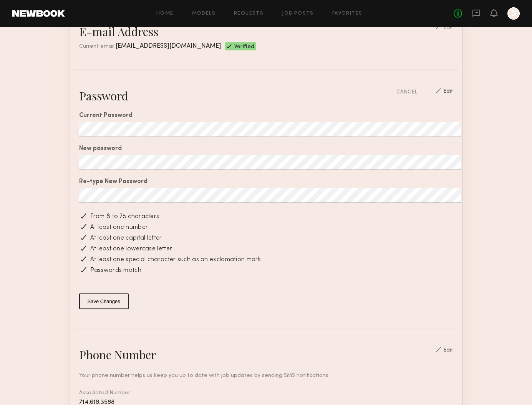 Image resolution: width=532 pixels, height=405 pixels. Describe the element at coordinates (203, 13) in the screenshot. I see `a: Models` at that location.